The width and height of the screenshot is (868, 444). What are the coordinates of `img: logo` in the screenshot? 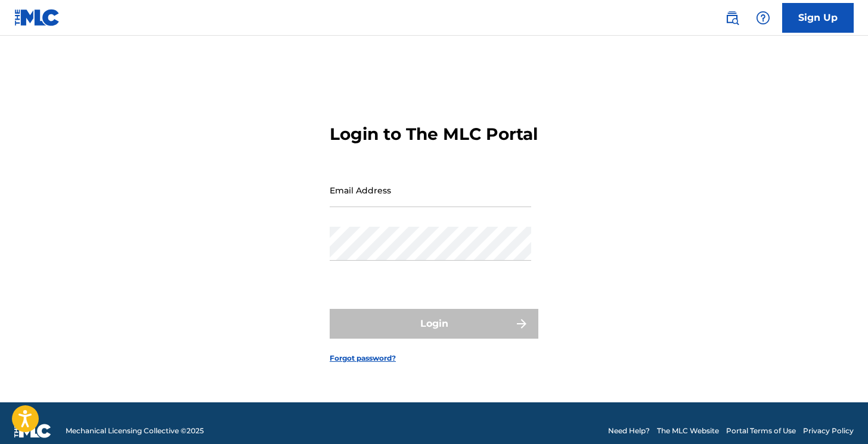 It's located at (33, 431).